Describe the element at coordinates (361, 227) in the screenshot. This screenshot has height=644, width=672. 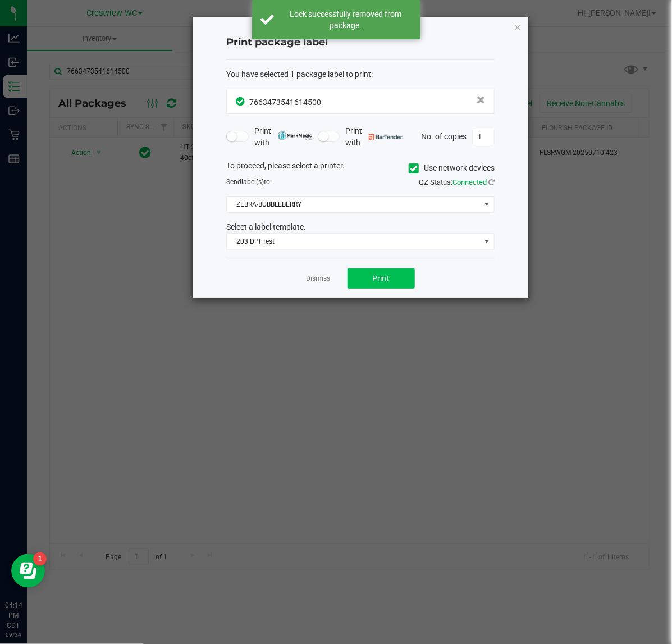
I see `div: Select a label template.` at that location.